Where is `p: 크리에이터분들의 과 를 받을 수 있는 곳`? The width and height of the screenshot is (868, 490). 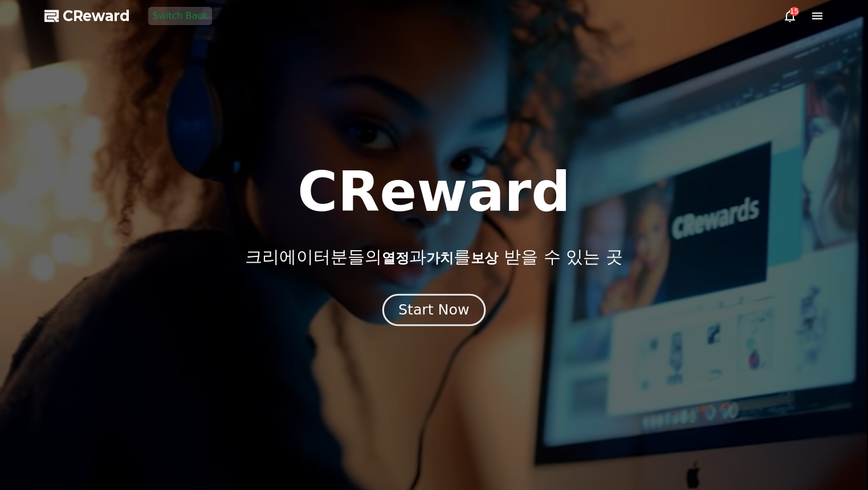 p: 크리에이터분들의 과 를 받을 수 있는 곳 is located at coordinates (433, 257).